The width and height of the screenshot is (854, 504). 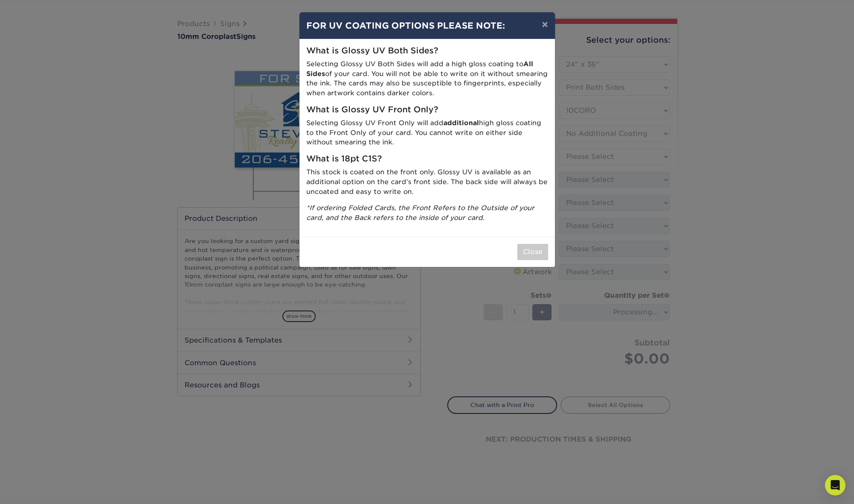 What do you see at coordinates (427, 182) in the screenshot?
I see `p: This stock is coated on the front only. Glossy UV is available as an additional option on the car...` at bounding box center [427, 182].